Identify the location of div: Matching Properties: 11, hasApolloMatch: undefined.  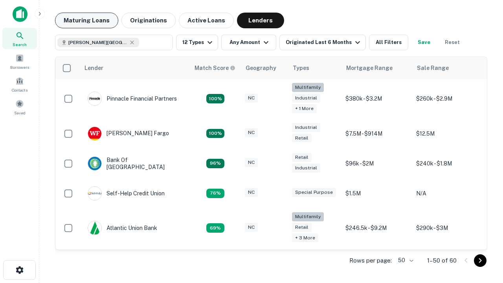
(215, 193).